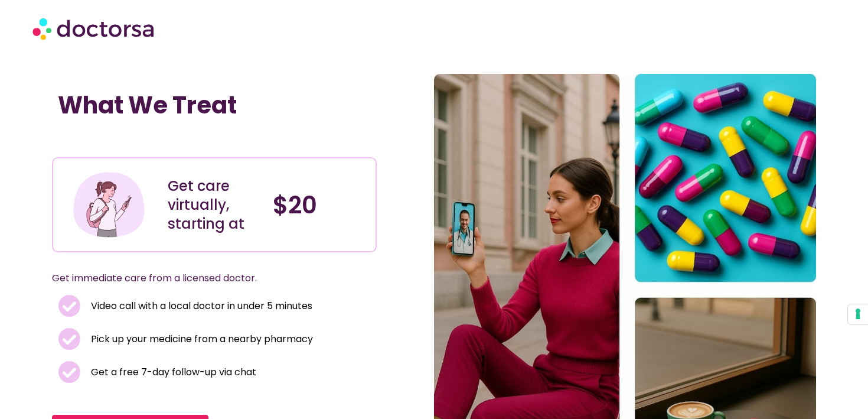 The height and width of the screenshot is (419, 868). I want to click on p: Get immediate care from a licensed doctor., so click(200, 278).